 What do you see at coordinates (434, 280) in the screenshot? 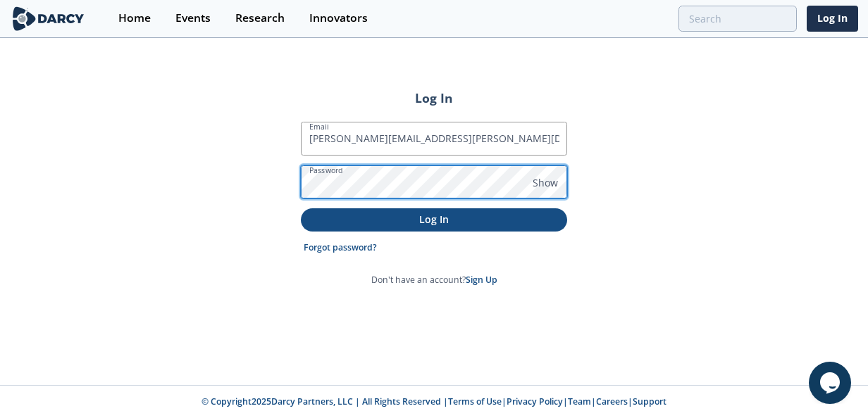
I see `p: Don't have an account?` at bounding box center [434, 280].